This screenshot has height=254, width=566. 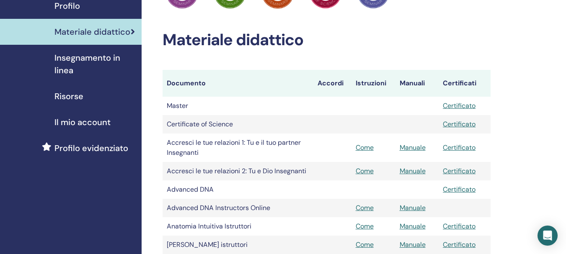 What do you see at coordinates (92, 32) in the screenshot?
I see `span: Materiale didattico` at bounding box center [92, 32].